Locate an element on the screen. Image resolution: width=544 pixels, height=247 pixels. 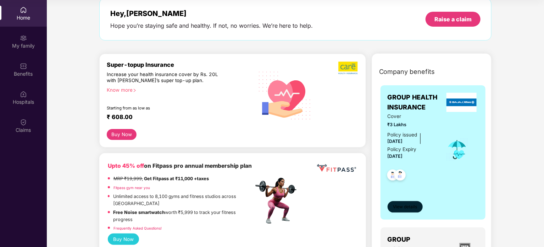
div: Raise a claim is located at coordinates (453, 19).